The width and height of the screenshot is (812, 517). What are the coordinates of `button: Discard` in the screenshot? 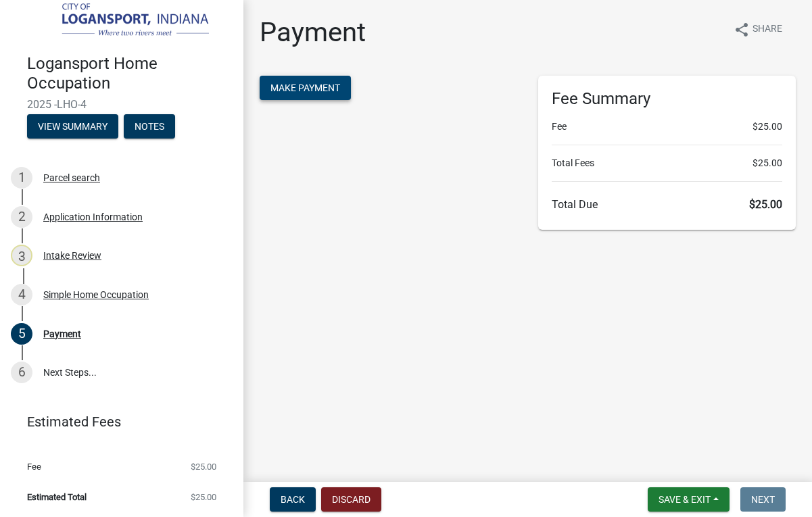 It's located at (351, 500).